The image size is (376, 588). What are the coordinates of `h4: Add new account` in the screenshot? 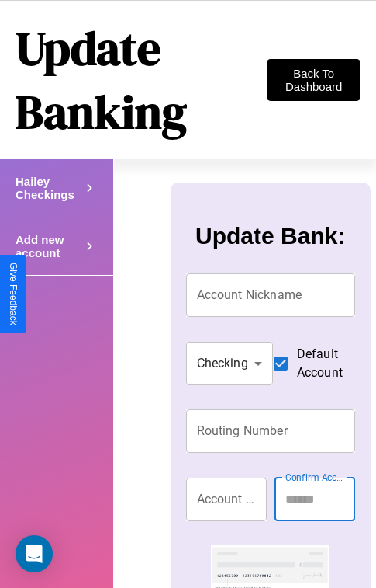 It's located at (48, 247).